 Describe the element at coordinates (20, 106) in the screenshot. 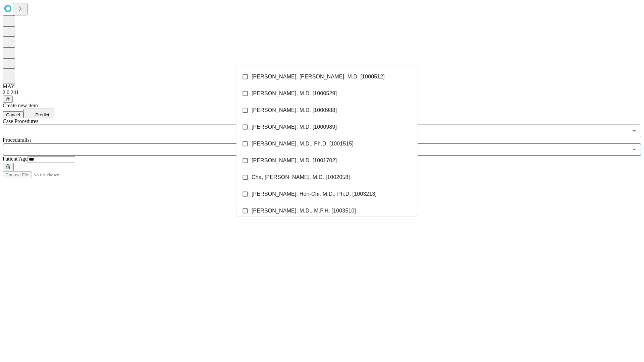

I see `span: Create new item` at that location.